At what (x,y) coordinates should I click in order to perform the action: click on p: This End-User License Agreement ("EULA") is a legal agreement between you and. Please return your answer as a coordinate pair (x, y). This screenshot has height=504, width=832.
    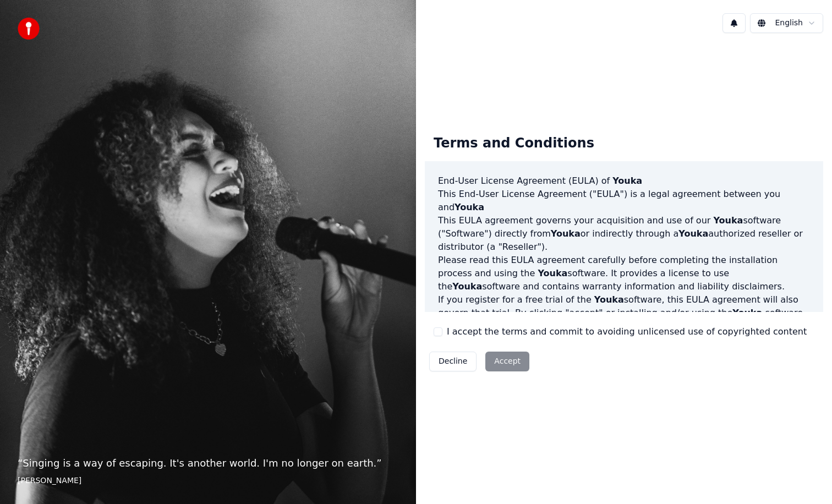
    Looking at the image, I should click on (624, 200).